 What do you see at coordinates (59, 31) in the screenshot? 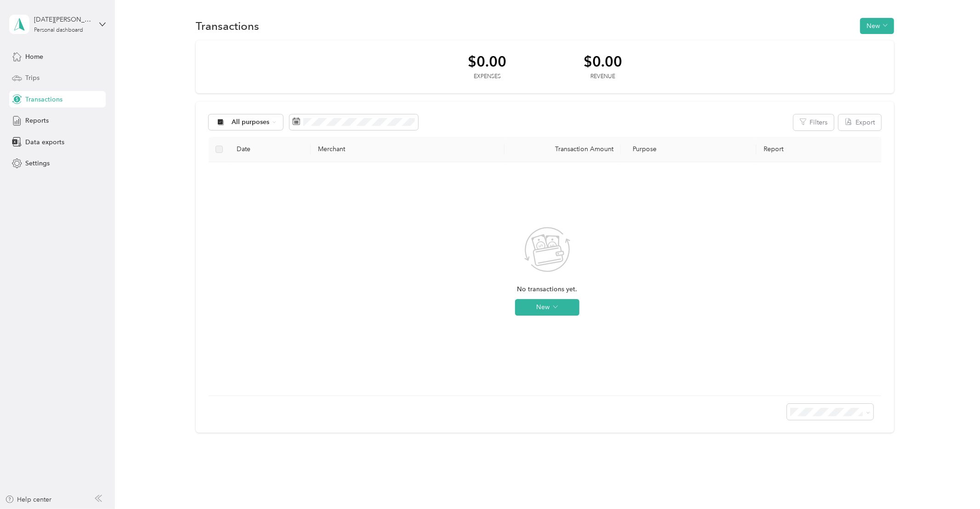
I see `div: Personal dashboard` at bounding box center [59, 31].